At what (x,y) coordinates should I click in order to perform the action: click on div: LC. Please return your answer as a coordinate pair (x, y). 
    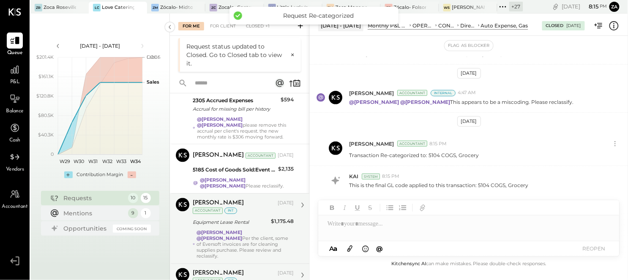
    Looking at the image, I should click on (97, 8).